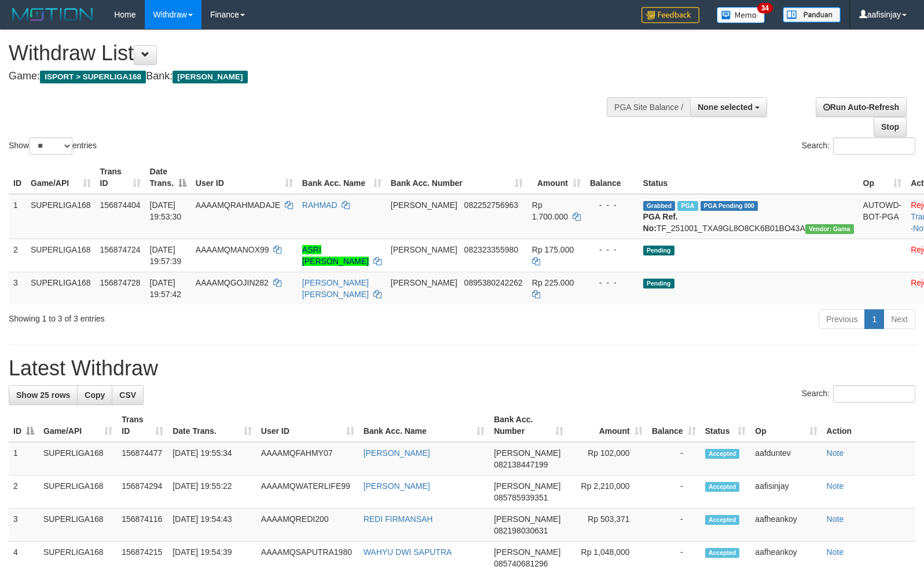  What do you see at coordinates (659, 205) in the screenshot?
I see `span: Grabbed` at bounding box center [659, 205].